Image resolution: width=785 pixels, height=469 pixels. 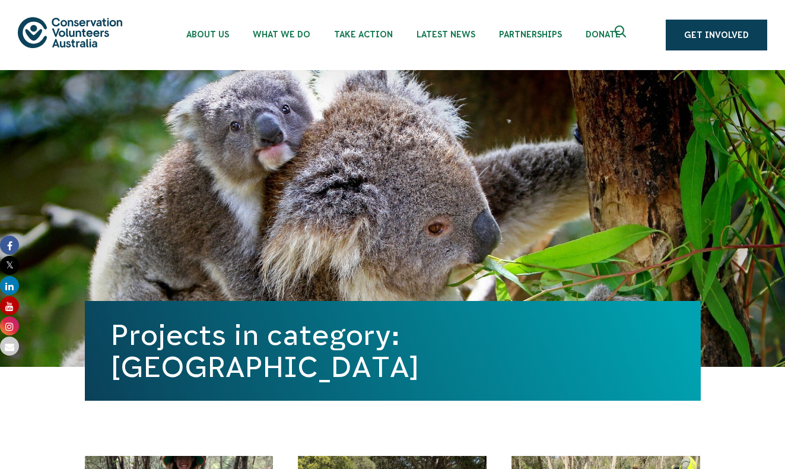 I want to click on span: About Us, so click(x=208, y=34).